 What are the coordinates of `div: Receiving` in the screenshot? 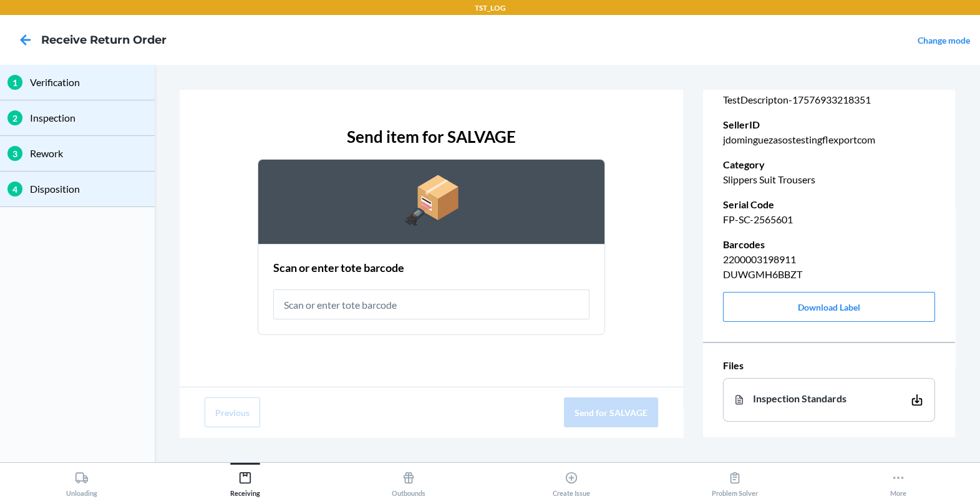 It's located at (245, 481).